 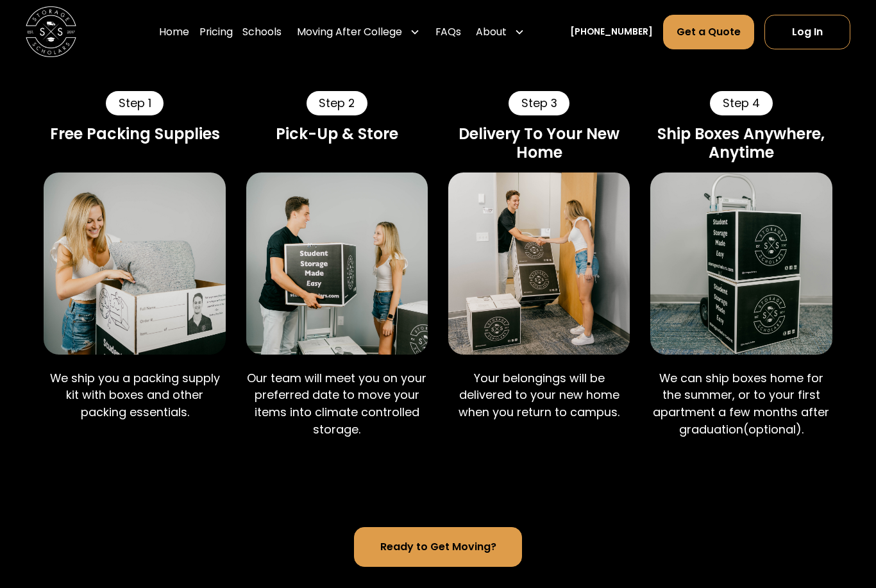 What do you see at coordinates (135, 103) in the screenshot?
I see `div: Step 1` at bounding box center [135, 103].